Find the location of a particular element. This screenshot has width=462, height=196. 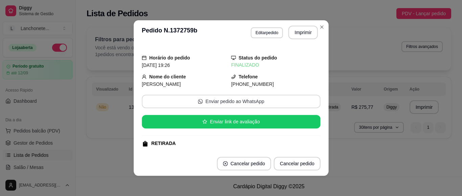

span: whats-app is located at coordinates (200, 102).